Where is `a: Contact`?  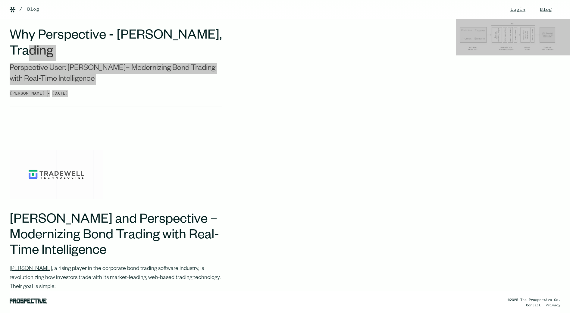
a: Contact is located at coordinates (534, 306).